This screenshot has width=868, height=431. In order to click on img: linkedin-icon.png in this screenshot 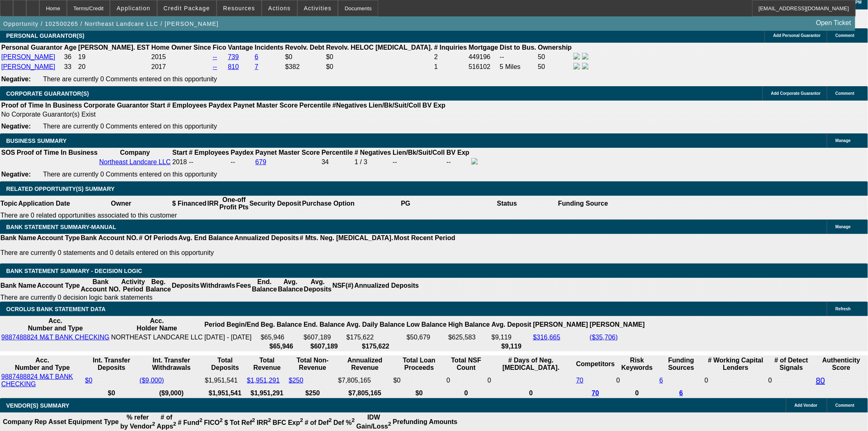, I will do `click(585, 56)`.